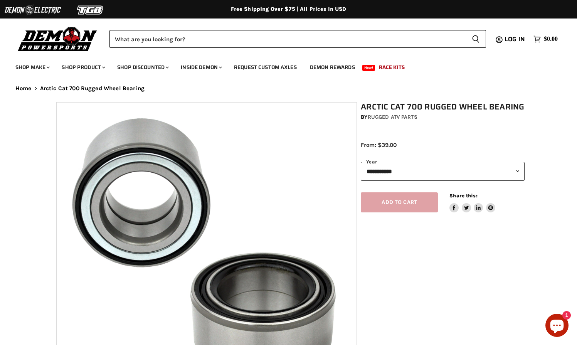 The width and height of the screenshot is (577, 345). What do you see at coordinates (282, 65) in the screenshot?
I see `ul: Main menu` at bounding box center [282, 65].